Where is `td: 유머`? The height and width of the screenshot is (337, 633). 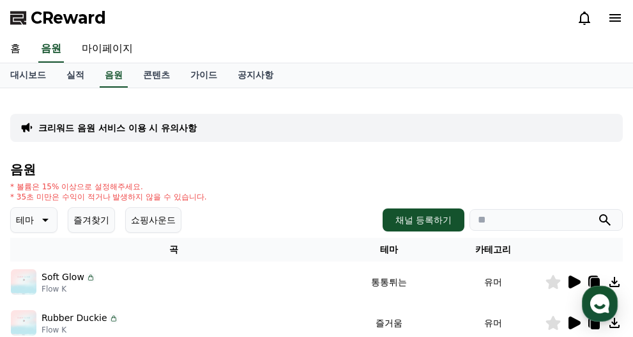
td: 유머 is located at coordinates (493, 282).